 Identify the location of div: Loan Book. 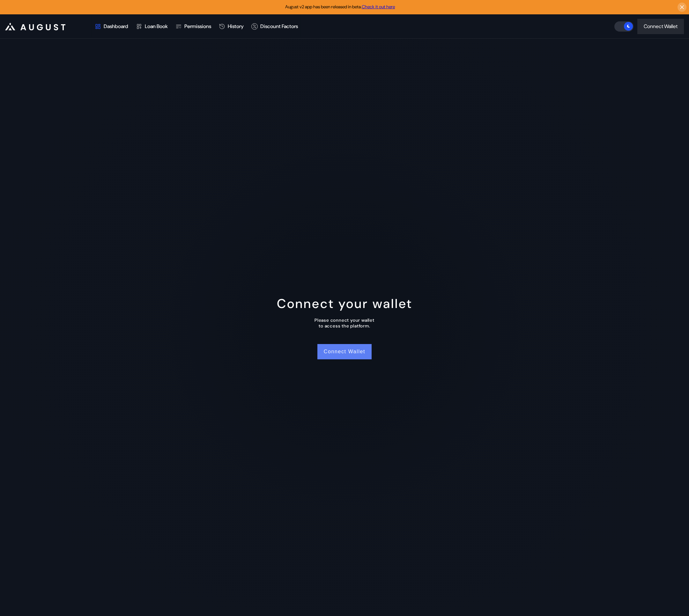
(156, 26).